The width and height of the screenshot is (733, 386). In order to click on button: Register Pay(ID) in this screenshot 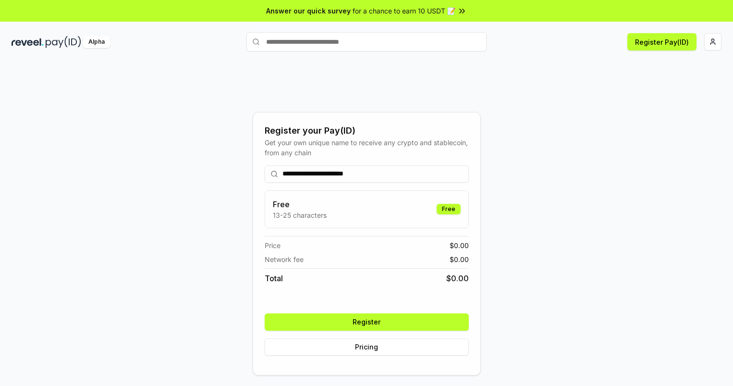, I will do `click(662, 42)`.